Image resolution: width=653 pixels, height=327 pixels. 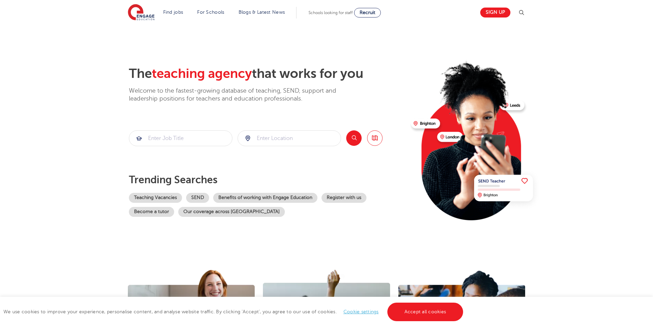 I want to click on a: For Schools, so click(x=211, y=12).